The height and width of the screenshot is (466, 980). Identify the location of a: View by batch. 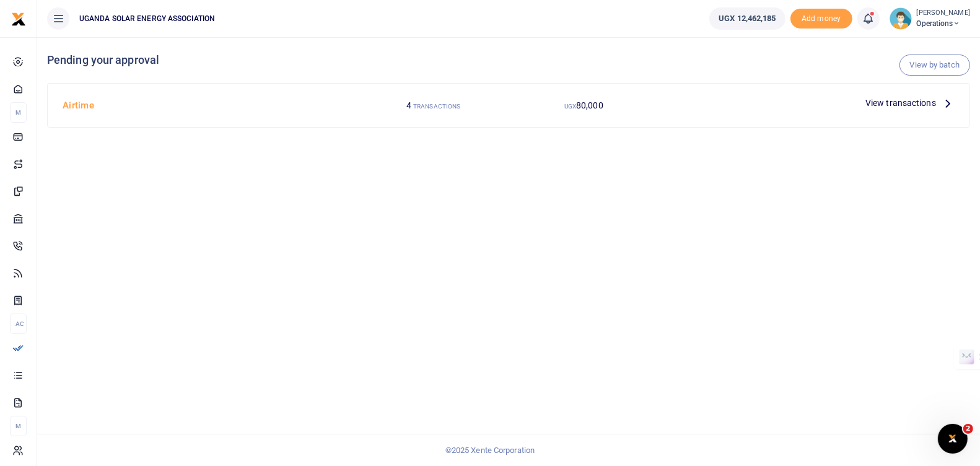
(936, 65).